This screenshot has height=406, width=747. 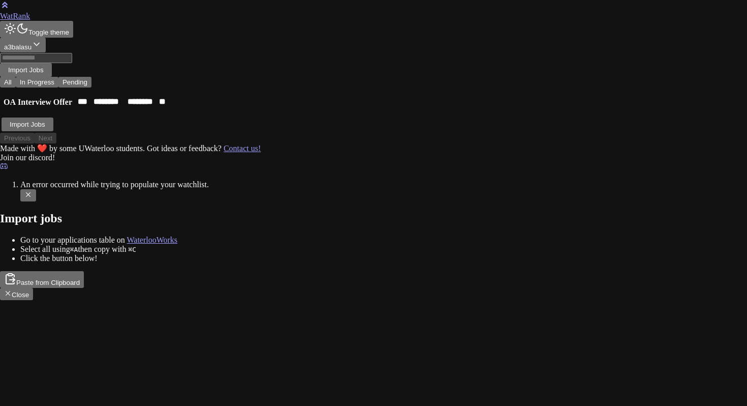 What do you see at coordinates (20, 294) in the screenshot?
I see `span: Close` at bounding box center [20, 294].